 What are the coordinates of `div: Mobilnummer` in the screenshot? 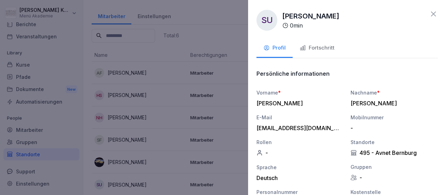 It's located at (394, 117).